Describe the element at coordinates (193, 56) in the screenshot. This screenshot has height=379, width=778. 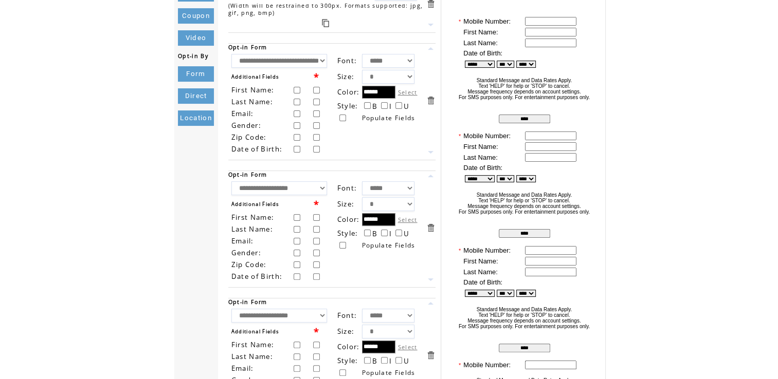
I see `span: Opt-in By` at that location.